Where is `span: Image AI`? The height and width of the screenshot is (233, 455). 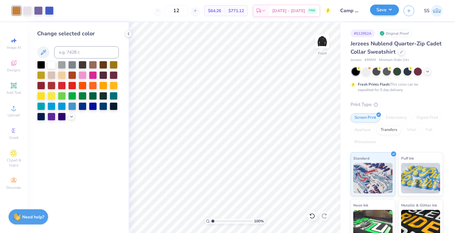 span: Image AI is located at coordinates (14, 48).